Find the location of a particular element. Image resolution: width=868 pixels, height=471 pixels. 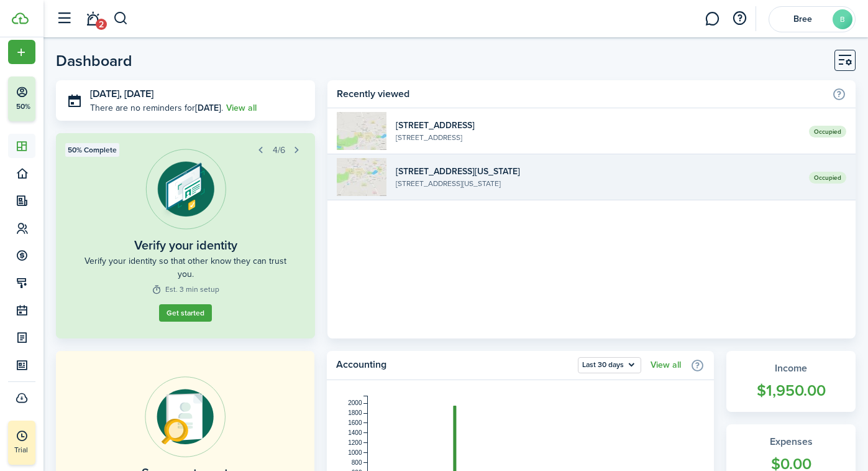

button: Get started is located at coordinates (185, 313).